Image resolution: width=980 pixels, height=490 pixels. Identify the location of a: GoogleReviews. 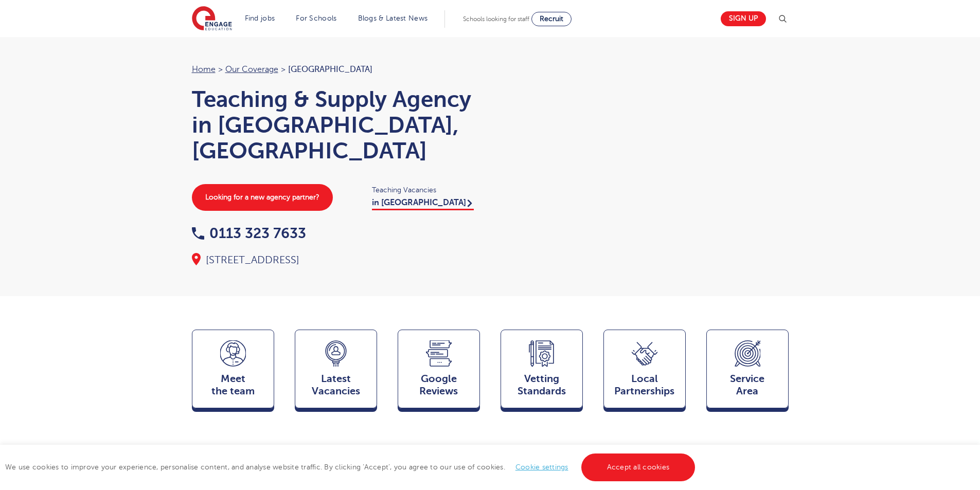
(439, 371).